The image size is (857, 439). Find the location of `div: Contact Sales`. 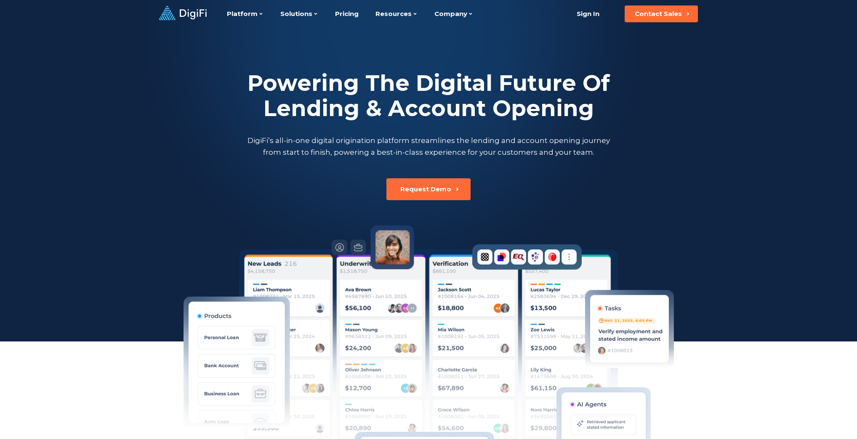

div: Contact Sales is located at coordinates (658, 14).